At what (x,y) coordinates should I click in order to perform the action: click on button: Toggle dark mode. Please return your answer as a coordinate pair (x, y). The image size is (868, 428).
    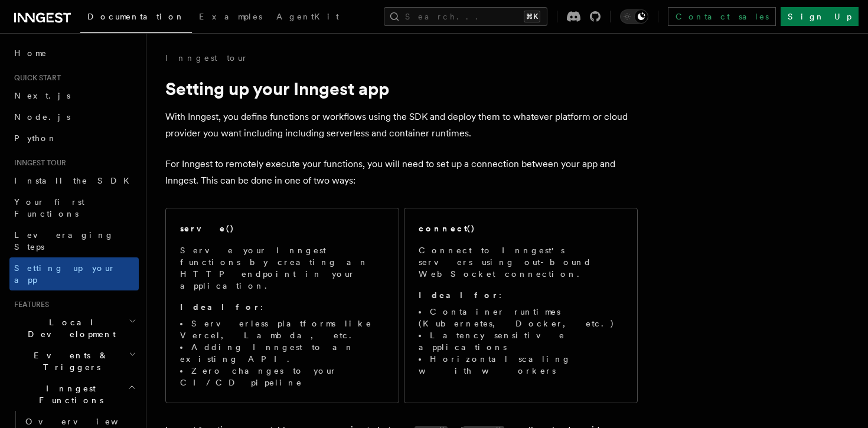
    Looking at the image, I should click on (634, 16).